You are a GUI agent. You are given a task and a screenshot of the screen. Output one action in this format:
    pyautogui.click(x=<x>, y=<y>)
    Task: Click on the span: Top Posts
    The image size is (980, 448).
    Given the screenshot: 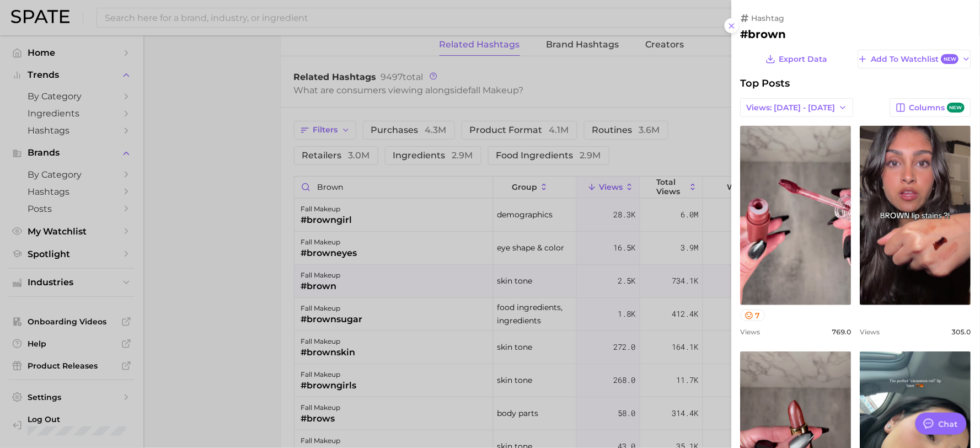 What is the action you would take?
    pyautogui.click(x=765, y=84)
    